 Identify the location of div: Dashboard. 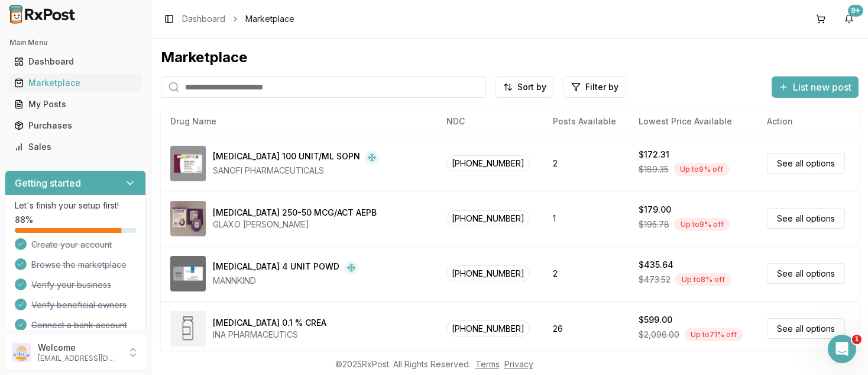
(75, 62).